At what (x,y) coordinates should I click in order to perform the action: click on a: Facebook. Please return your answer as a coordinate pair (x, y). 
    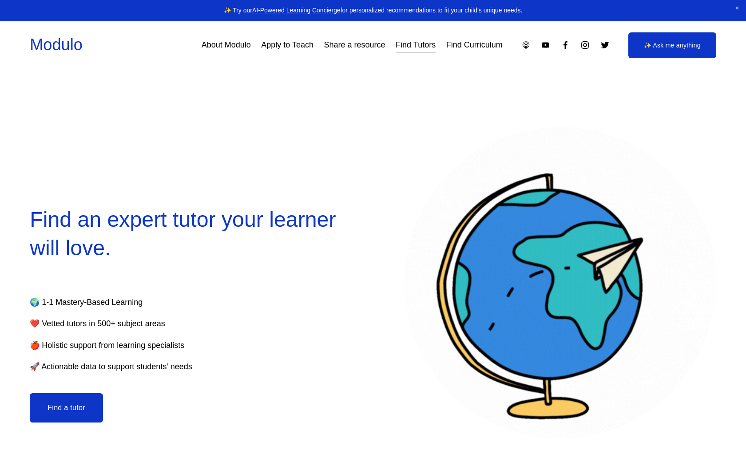
    Looking at the image, I should click on (565, 45).